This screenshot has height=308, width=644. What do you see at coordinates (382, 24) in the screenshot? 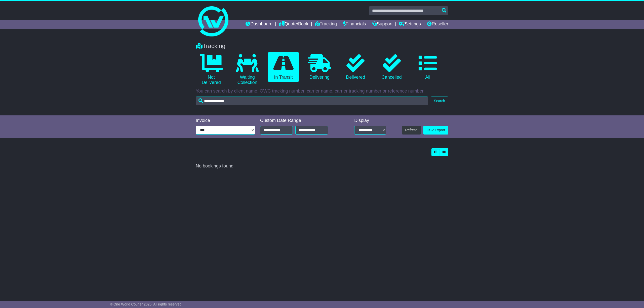
I see `a: Support` at bounding box center [382, 24].